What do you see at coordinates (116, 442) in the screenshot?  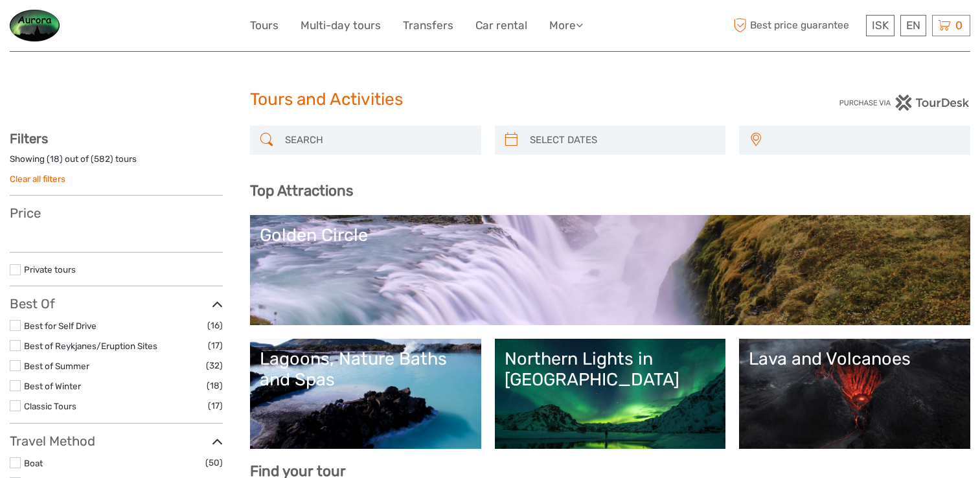 I see `h3: Travel Method` at bounding box center [116, 442].